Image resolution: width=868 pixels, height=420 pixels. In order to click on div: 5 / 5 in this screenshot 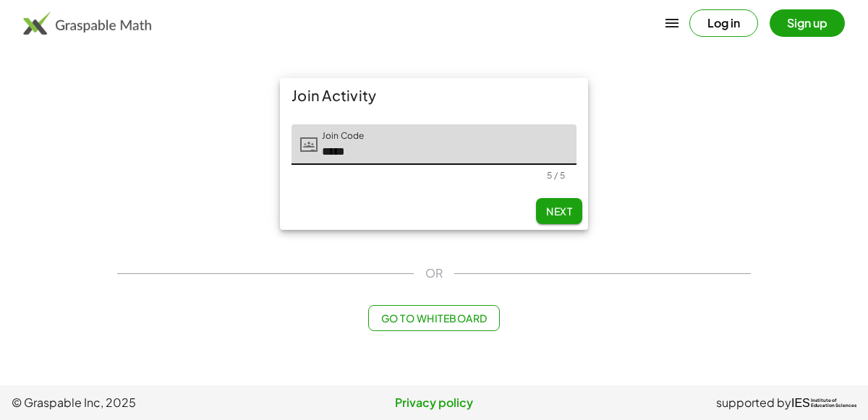, I will do `click(556, 175)`.